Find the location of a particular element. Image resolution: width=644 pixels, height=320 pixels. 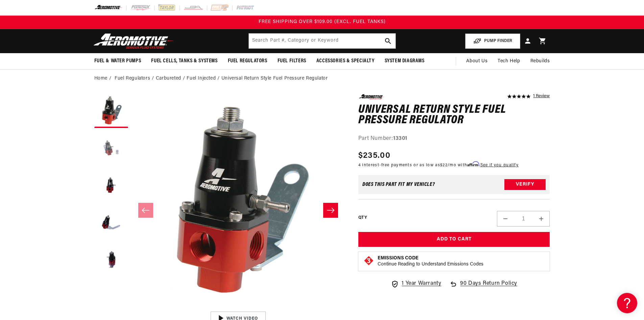

span: Accessories & Specialty is located at coordinates (345, 61).